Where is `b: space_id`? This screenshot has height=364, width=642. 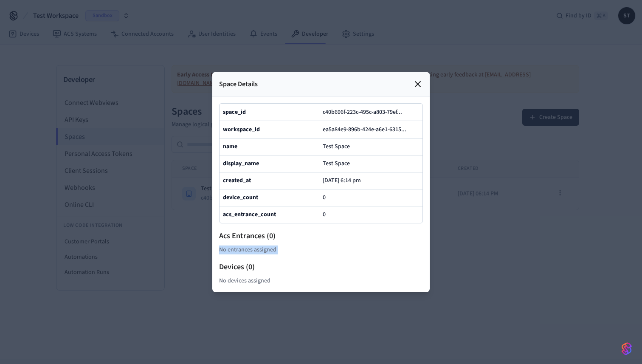
b: space_id is located at coordinates (235, 112).